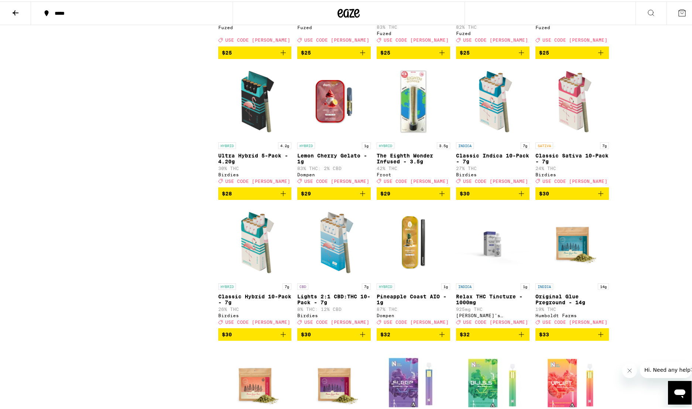 The image size is (692, 409). Describe the element at coordinates (413, 241) in the screenshot. I see `img: Dompen - Pineapple Coast AIO - 1g` at that location.